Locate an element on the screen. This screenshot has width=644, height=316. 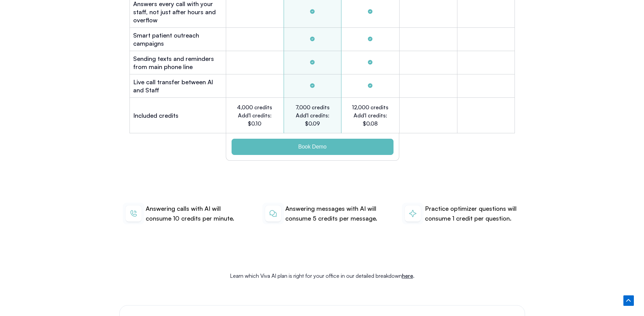
p: Answering calls with AI will consume 10 credits per minute. is located at coordinates (194, 213).